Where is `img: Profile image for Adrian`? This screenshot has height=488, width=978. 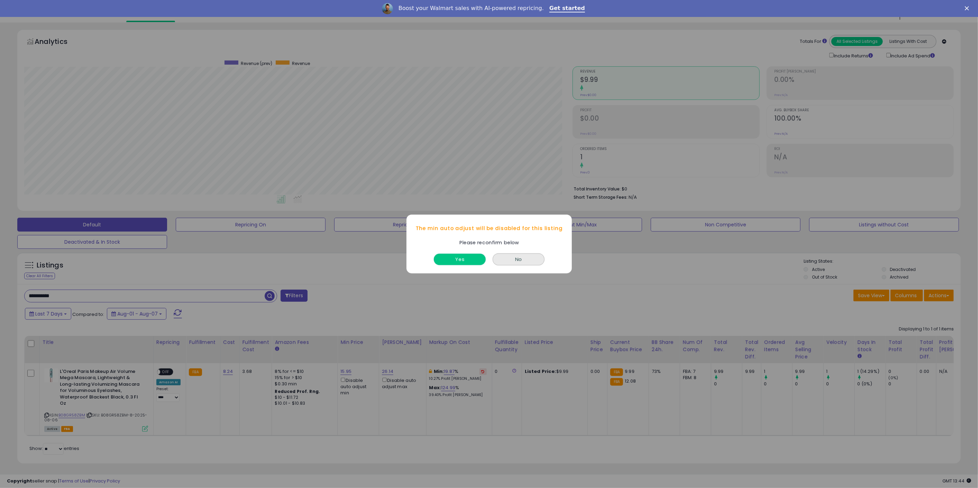 img: Profile image for Adrian is located at coordinates (387, 9).